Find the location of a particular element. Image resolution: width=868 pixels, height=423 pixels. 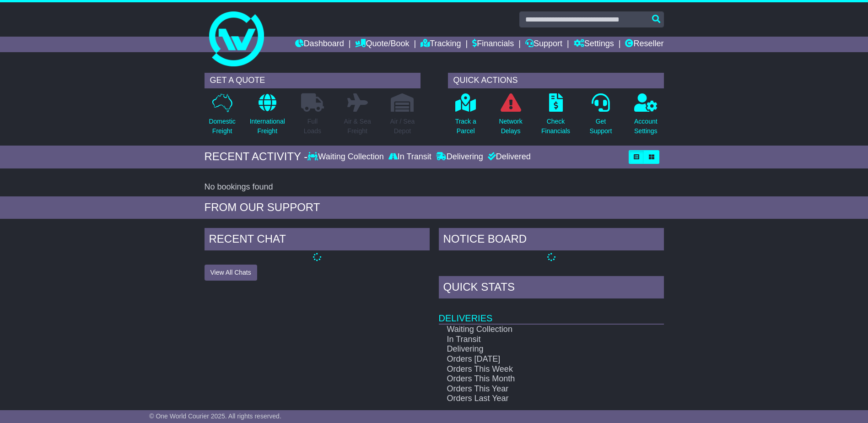

div: NOTICE BOARD is located at coordinates (552, 240).